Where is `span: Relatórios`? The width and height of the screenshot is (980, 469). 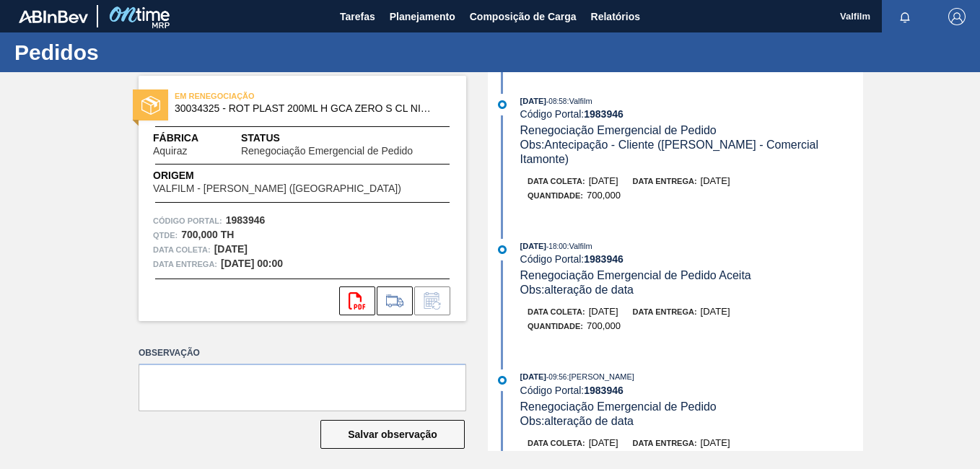 span: Relatórios is located at coordinates (615, 16).